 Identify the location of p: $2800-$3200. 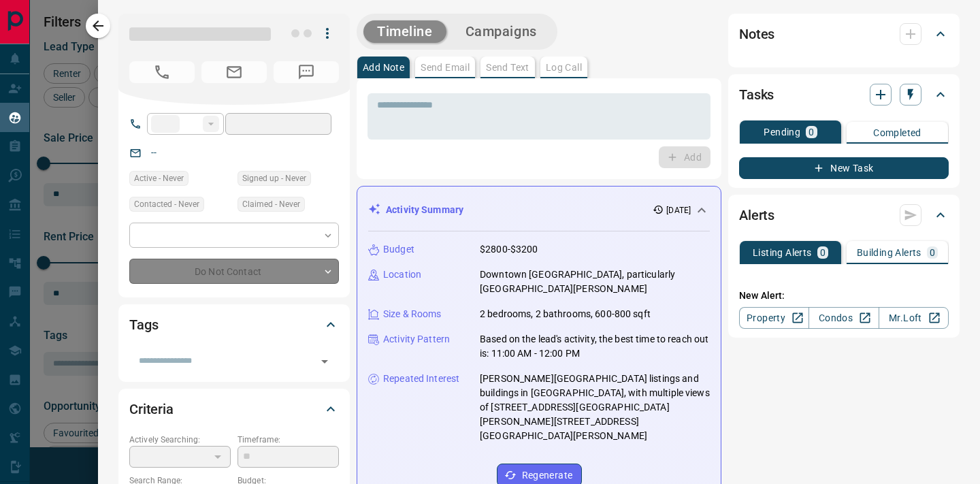
(509, 249).